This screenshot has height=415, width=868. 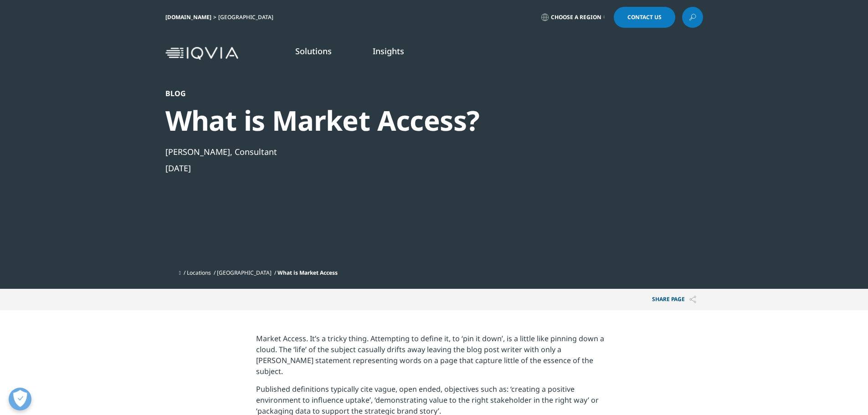 I want to click on a: Locations, so click(x=199, y=273).